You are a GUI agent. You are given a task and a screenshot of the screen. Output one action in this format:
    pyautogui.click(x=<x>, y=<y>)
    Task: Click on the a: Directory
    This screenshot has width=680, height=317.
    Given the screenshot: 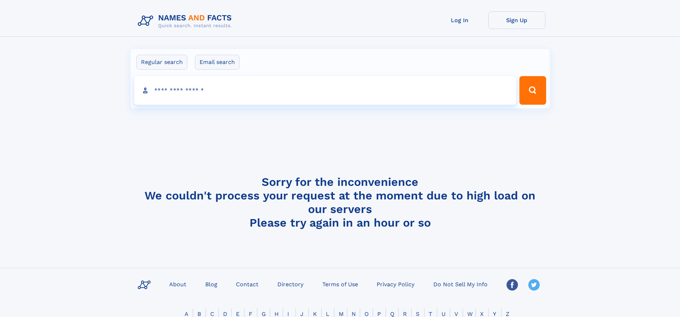 What is the action you would take?
    pyautogui.click(x=290, y=283)
    